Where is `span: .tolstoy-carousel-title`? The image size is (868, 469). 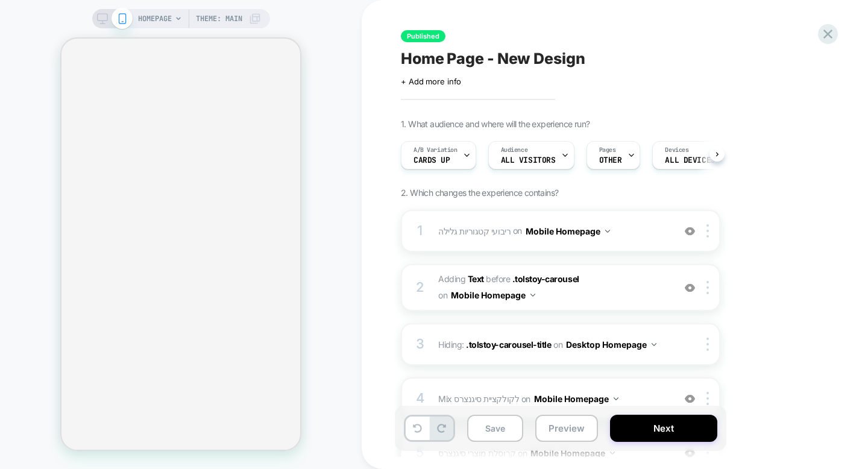
span: .tolstoy-carousel-title is located at coordinates (508, 344).